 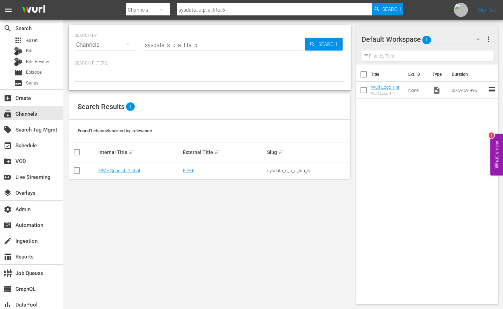 What do you see at coordinates (491, 135) in the screenshot?
I see `div: 1` at bounding box center [491, 135].